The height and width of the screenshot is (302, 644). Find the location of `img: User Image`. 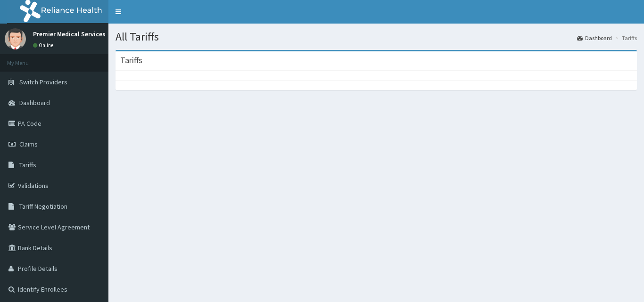

img: User Image is located at coordinates (15, 39).